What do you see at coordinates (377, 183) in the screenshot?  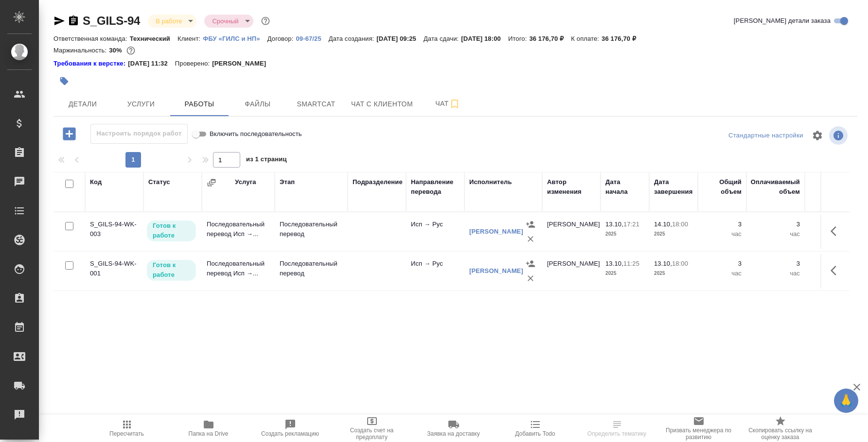 I see `div: Подразделение` at bounding box center [377, 183].